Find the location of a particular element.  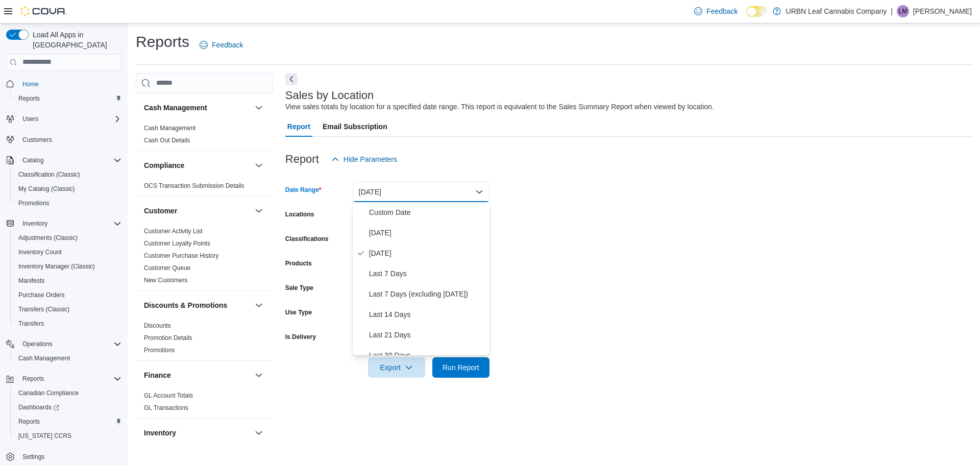

button: My Catalog (Classic) is located at coordinates (68, 189).